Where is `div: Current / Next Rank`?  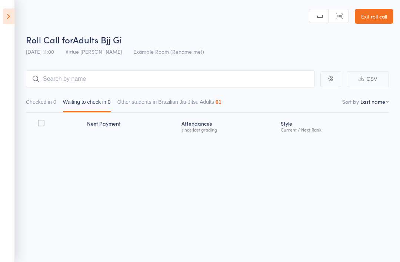
div: Current / Next Rank is located at coordinates (333, 129).